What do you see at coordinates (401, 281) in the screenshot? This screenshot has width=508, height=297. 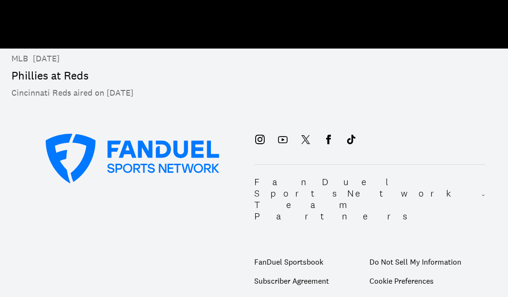 I see `a: Cookie Preferences` at bounding box center [401, 281].